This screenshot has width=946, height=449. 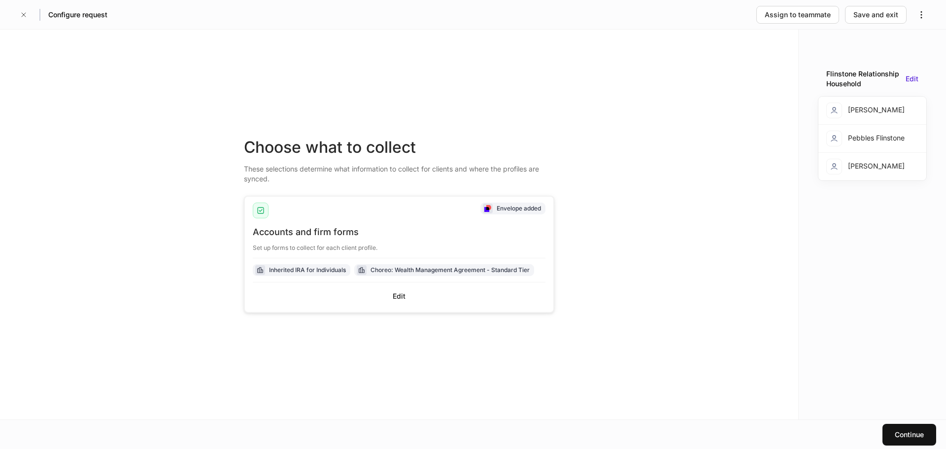 I want to click on h5: Configure request, so click(x=78, y=15).